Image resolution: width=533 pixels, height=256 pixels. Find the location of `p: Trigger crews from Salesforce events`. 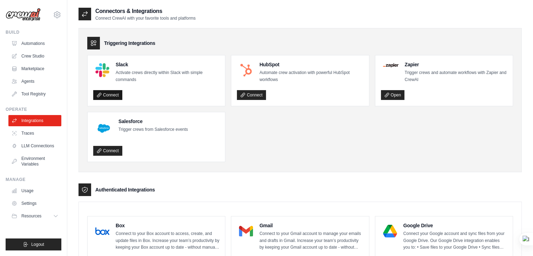

p: Trigger crews from Salesforce events is located at coordinates (153, 130).